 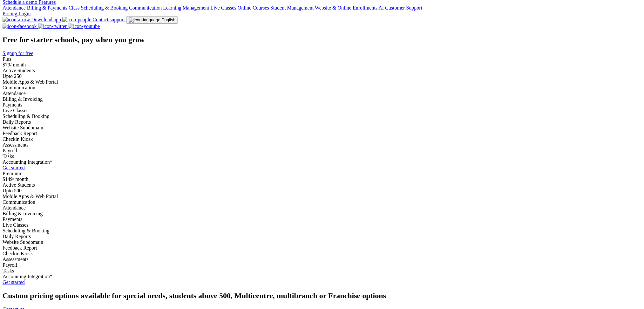 What do you see at coordinates (322, 59) in the screenshot?
I see `div: Plus` at bounding box center [322, 59].